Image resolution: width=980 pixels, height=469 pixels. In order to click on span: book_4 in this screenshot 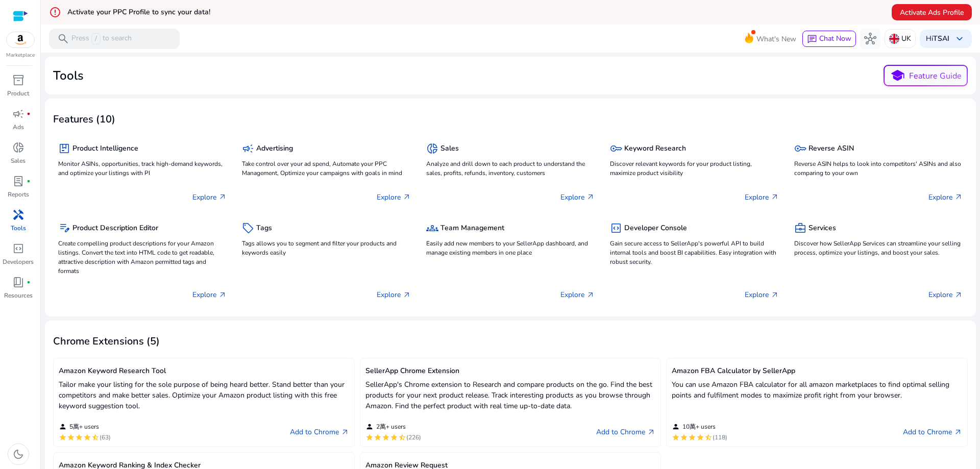, I will do `click(18, 283)`.